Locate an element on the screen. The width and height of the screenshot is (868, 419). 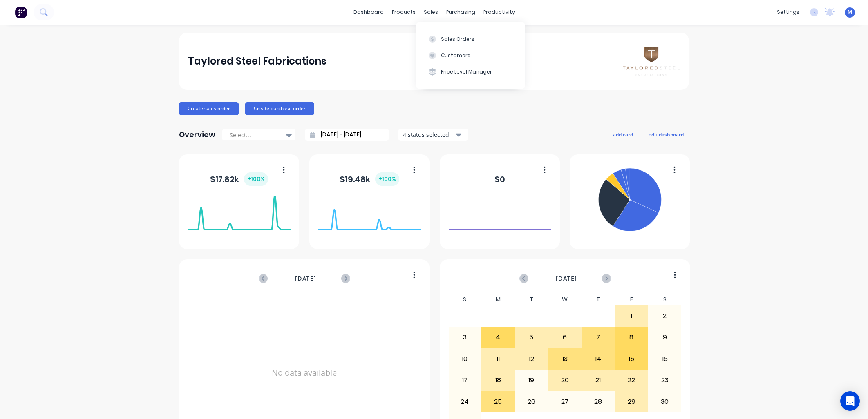
div: $ 17.82k is located at coordinates (239, 179).